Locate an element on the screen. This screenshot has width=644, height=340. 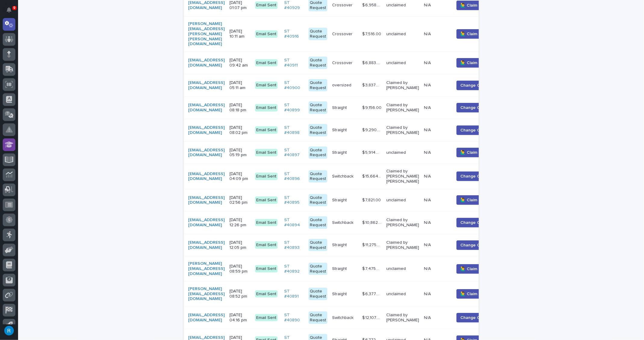
a: ST #40897 is located at coordinates (293, 153).